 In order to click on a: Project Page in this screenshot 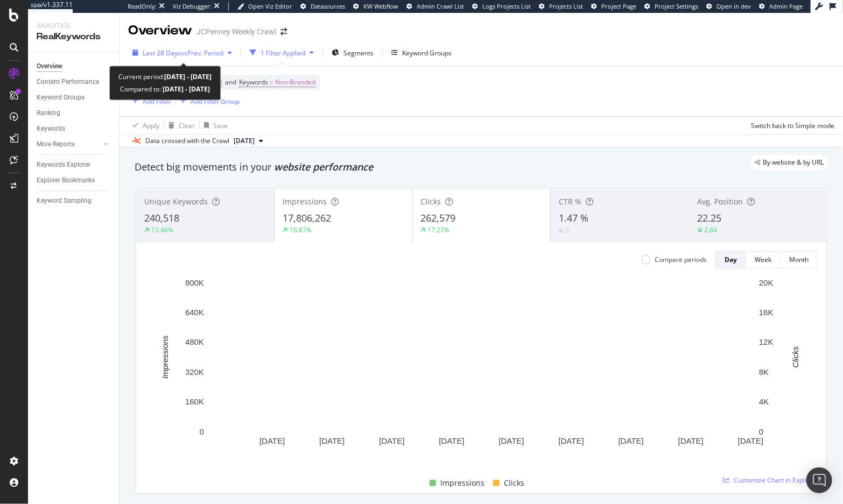, I will do `click(613, 6)`.